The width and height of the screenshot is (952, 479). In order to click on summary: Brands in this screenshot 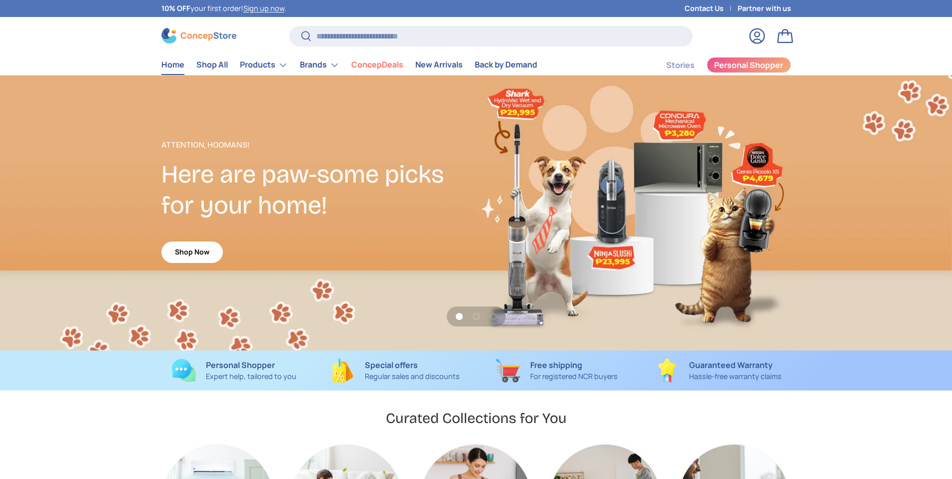, I will do `click(319, 65)`.